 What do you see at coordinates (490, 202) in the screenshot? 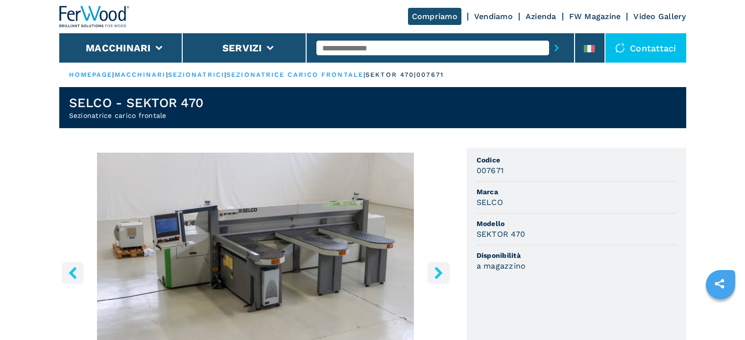
I see `h3: SELCO` at bounding box center [490, 202].